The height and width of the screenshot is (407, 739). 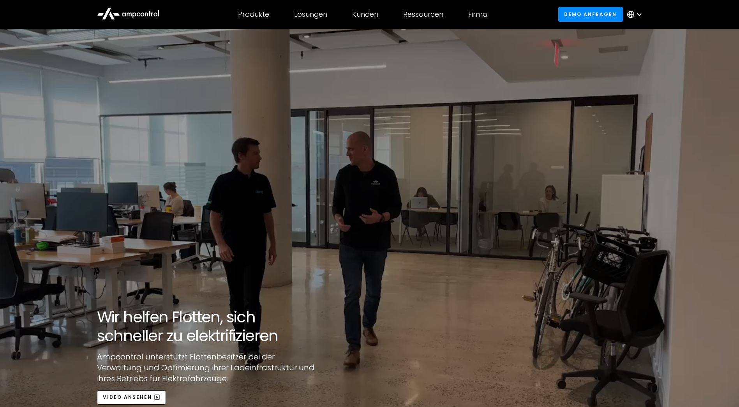 I want to click on div: Ressourcen, so click(x=423, y=14).